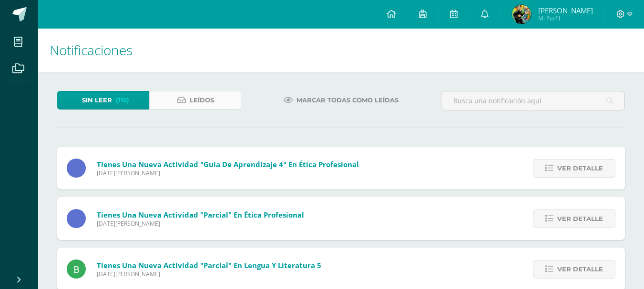  Describe the element at coordinates (533, 101) in the screenshot. I see `input: Busca una notificación aquí` at that location.